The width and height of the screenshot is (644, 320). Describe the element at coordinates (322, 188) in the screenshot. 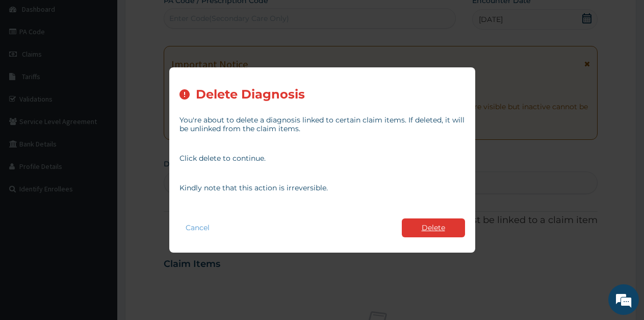

I see `p: Kindly note that this action is irreversible.` at that location.